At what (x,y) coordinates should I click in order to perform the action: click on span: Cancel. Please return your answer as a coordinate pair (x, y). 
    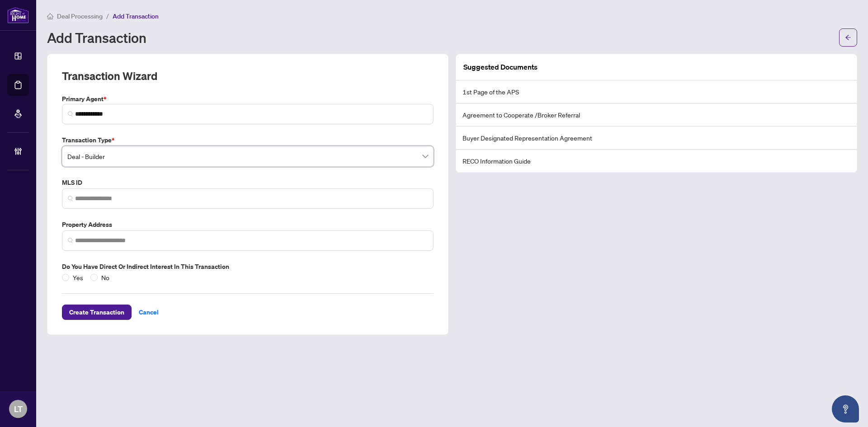
    Looking at the image, I should click on (149, 312).